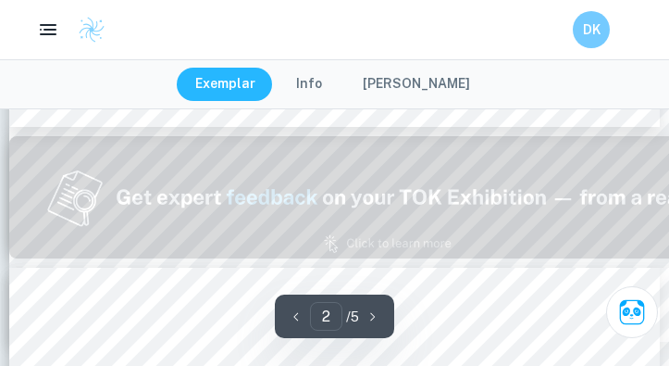 The height and width of the screenshot is (366, 669). Describe the element at coordinates (225, 84) in the screenshot. I see `button: Exemplar` at that location.